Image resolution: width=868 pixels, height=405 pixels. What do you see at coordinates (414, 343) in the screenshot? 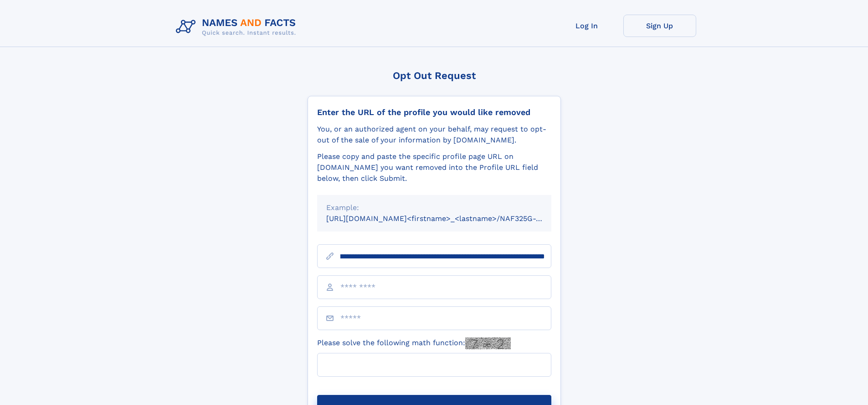
I see `label: Please solve the following math function:` at bounding box center [414, 343].